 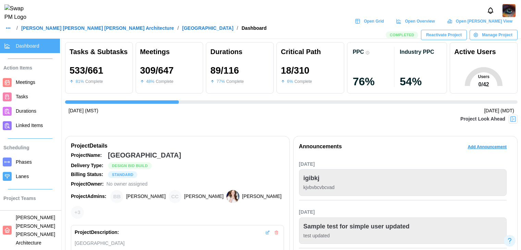 What do you see at coordinates (22, 176) in the screenshot?
I see `span: Lanes` at bounding box center [22, 176].